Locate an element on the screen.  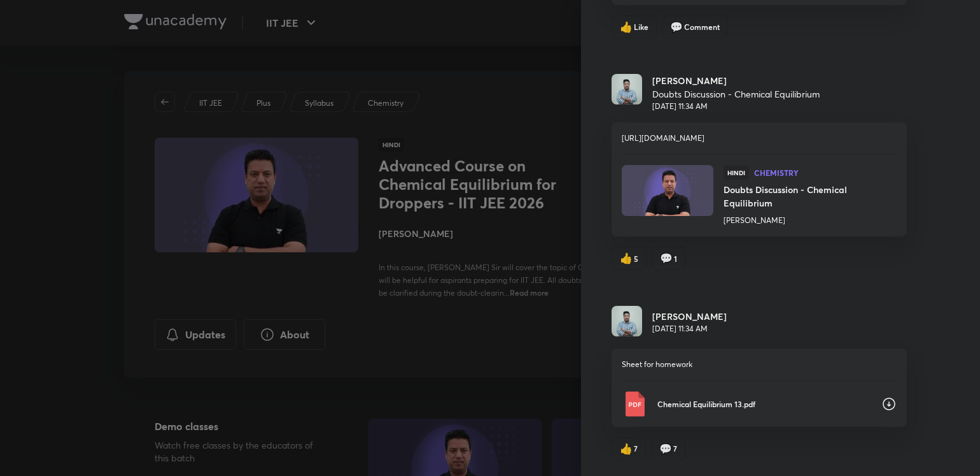
p: Chemical Equilibrium 13.pdf is located at coordinates (764, 404).